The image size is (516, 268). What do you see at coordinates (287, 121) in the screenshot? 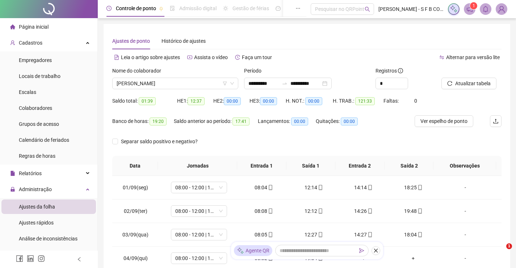
I see `div: Lançamentos:` at bounding box center [287, 121].